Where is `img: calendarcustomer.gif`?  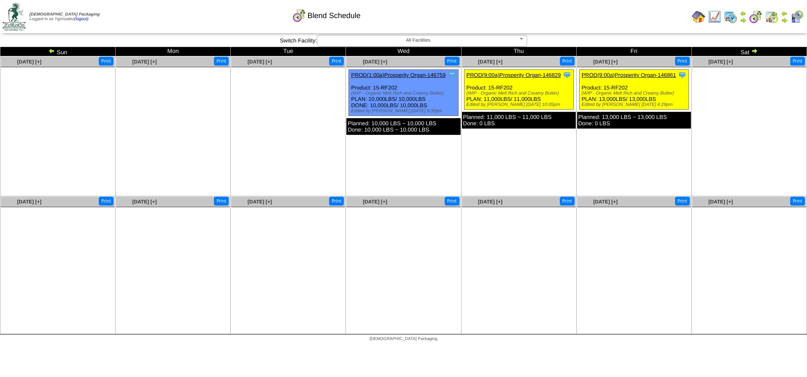 img: calendarcustomer.gif is located at coordinates (797, 17).